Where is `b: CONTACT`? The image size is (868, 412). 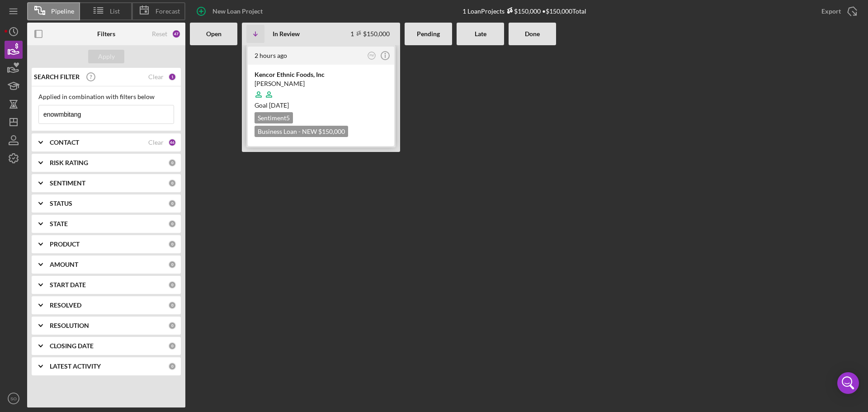
b: CONTACT is located at coordinates (64, 142).